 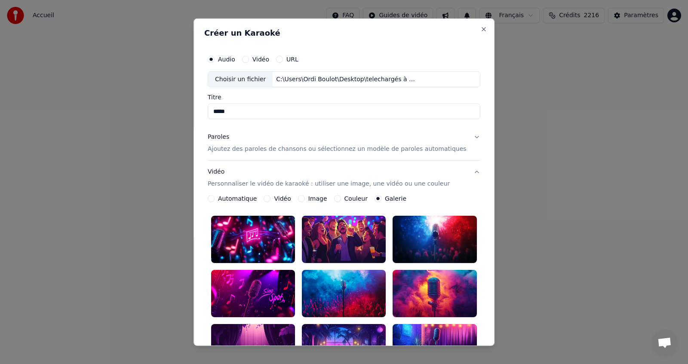 What do you see at coordinates (329, 178) in the screenshot?
I see `div: Vidéo` at bounding box center [329, 178].